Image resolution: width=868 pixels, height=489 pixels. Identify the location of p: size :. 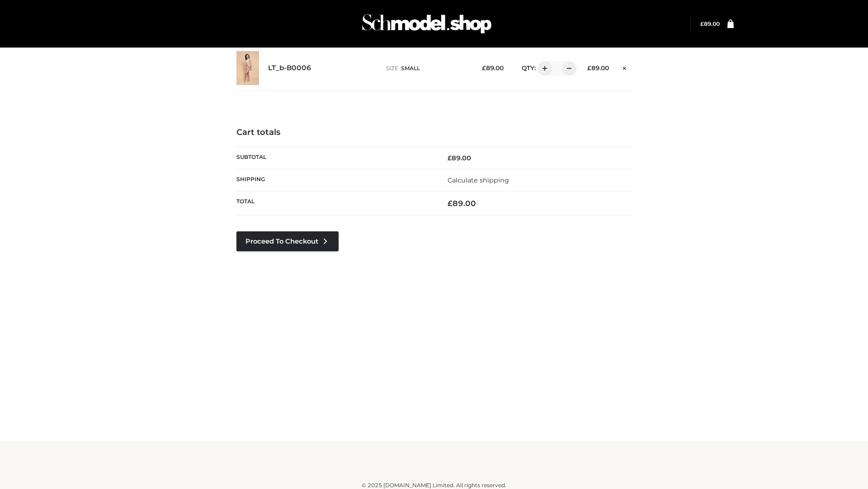
(427, 69).